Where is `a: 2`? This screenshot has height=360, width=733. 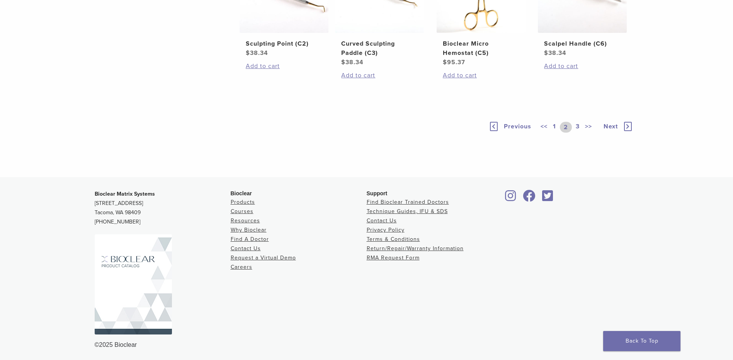
a: 2 is located at coordinates (566, 127).